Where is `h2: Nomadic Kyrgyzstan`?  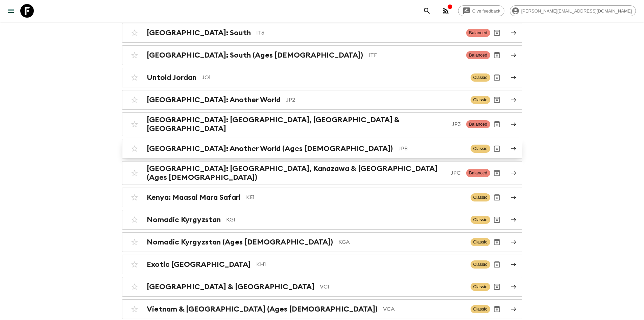
h2: Nomadic Kyrgyzstan is located at coordinates (183, 220).